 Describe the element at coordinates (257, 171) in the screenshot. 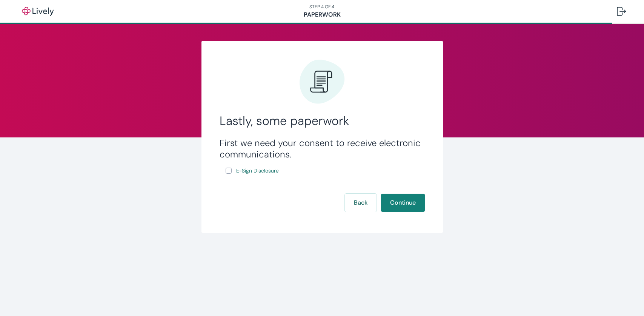

I see `a: e-sign disclosure document` at that location.